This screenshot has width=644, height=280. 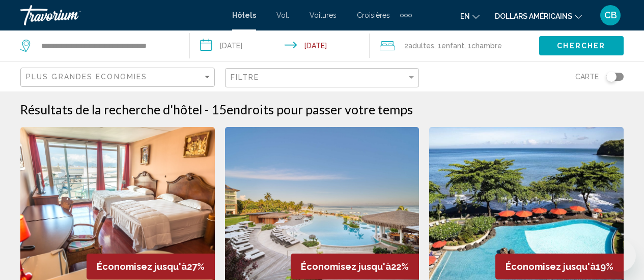 I want to click on a: Vol., so click(x=282, y=15).